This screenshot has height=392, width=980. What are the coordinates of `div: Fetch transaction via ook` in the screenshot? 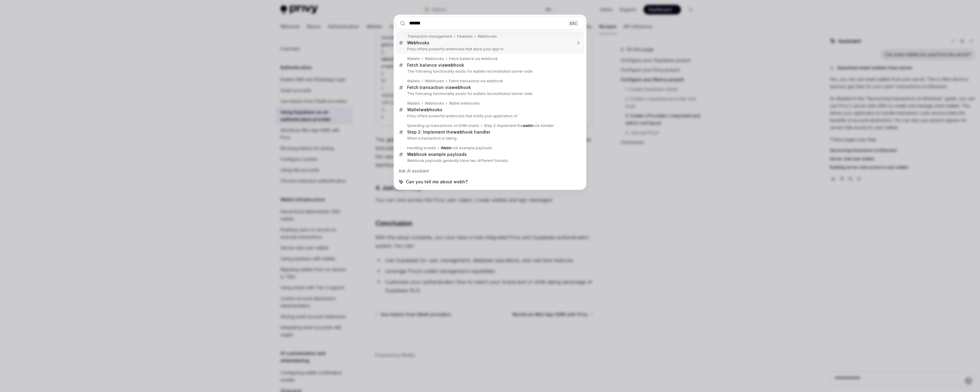 It's located at (439, 88).